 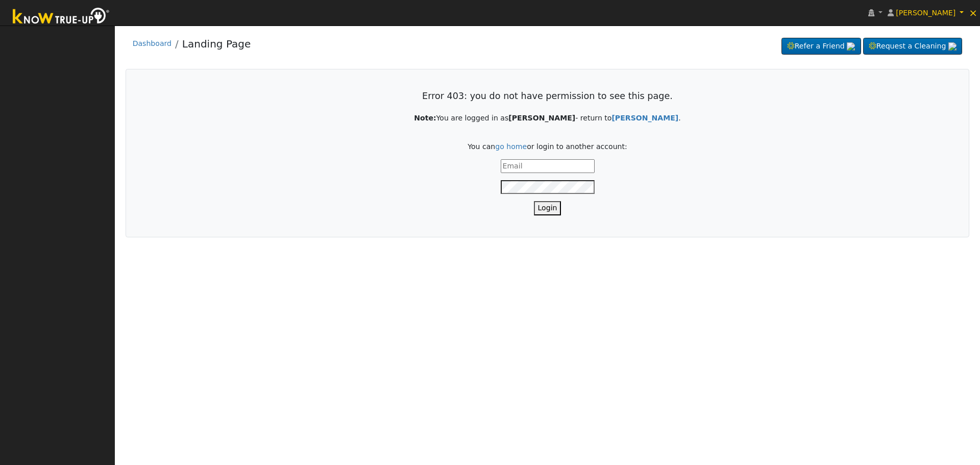 What do you see at coordinates (547, 118) in the screenshot?
I see `p: You are logged in as - return to .` at bounding box center [547, 118].